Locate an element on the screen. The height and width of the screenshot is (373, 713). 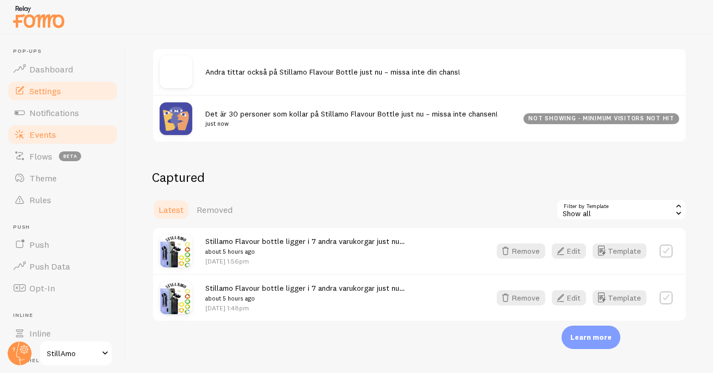
span: Removed is located at coordinates (214, 210).